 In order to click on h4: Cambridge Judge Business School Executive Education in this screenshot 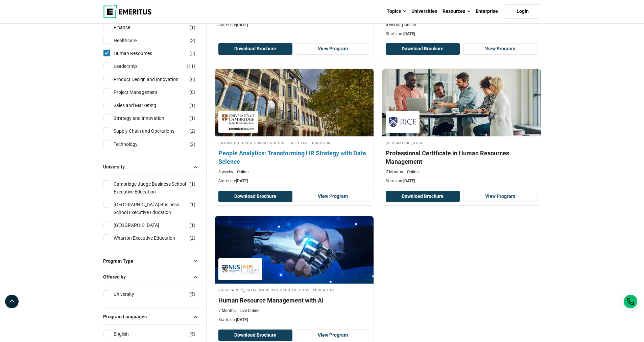, I will do `click(294, 142)`.